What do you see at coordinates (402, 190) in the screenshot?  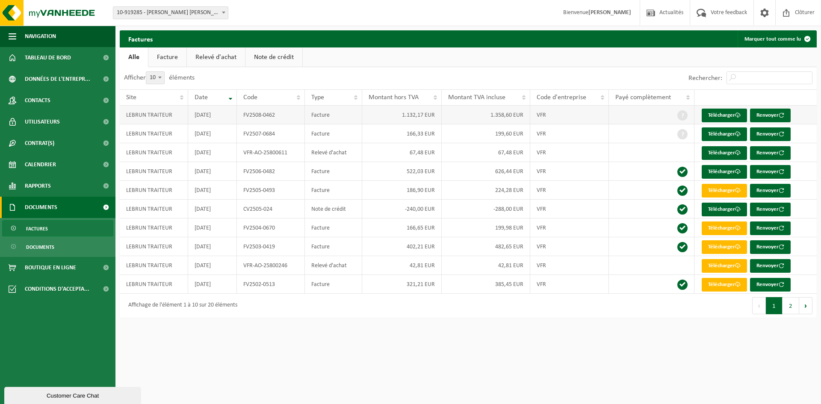 I see `td: 186,90 EUR` at bounding box center [402, 190].